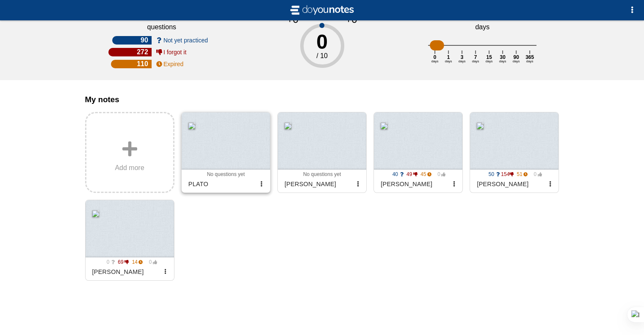 The image size is (644, 335). I want to click on h3: My notes, so click(322, 99).